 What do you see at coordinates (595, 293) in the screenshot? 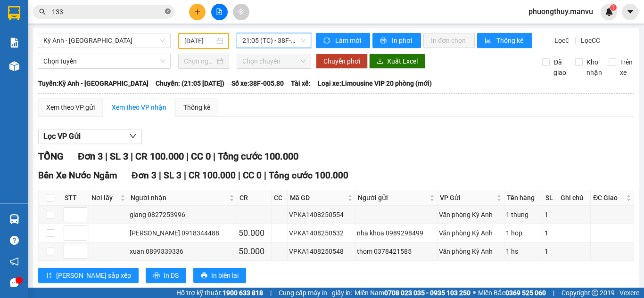
I see `span: copyright` at bounding box center [595, 293].